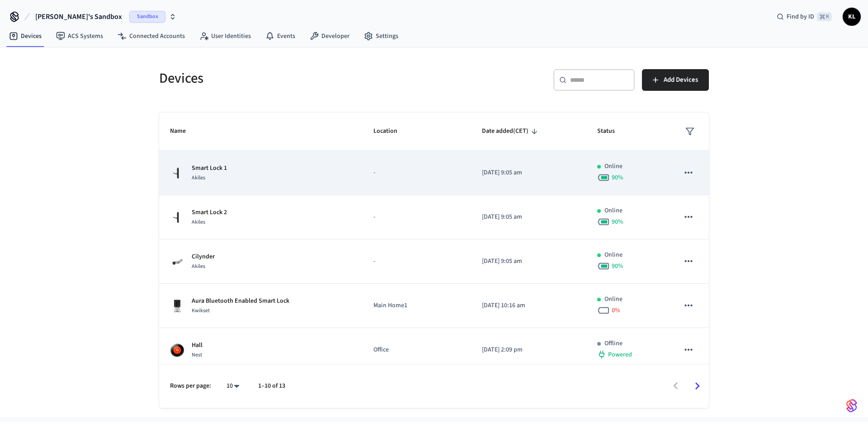  Describe the element at coordinates (417, 350) in the screenshot. I see `p: Office` at that location.